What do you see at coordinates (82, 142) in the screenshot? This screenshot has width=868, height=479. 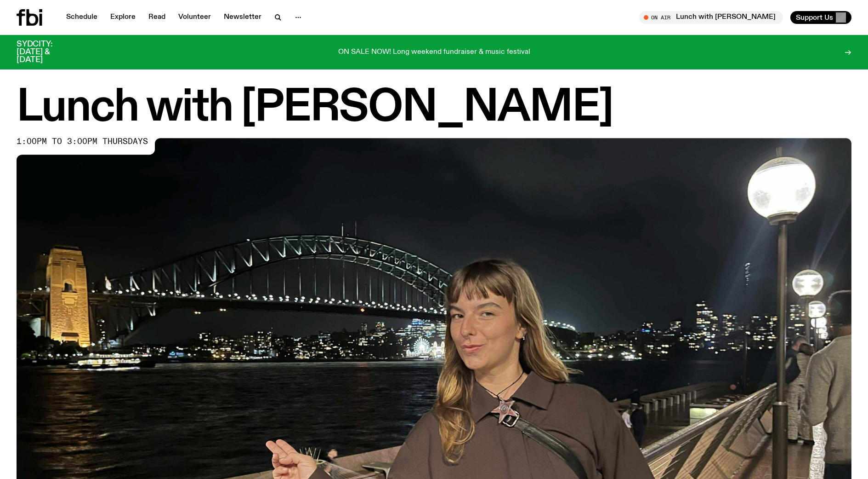 I see `span: 1:00pm to 3:00pm thursdays` at bounding box center [82, 142].